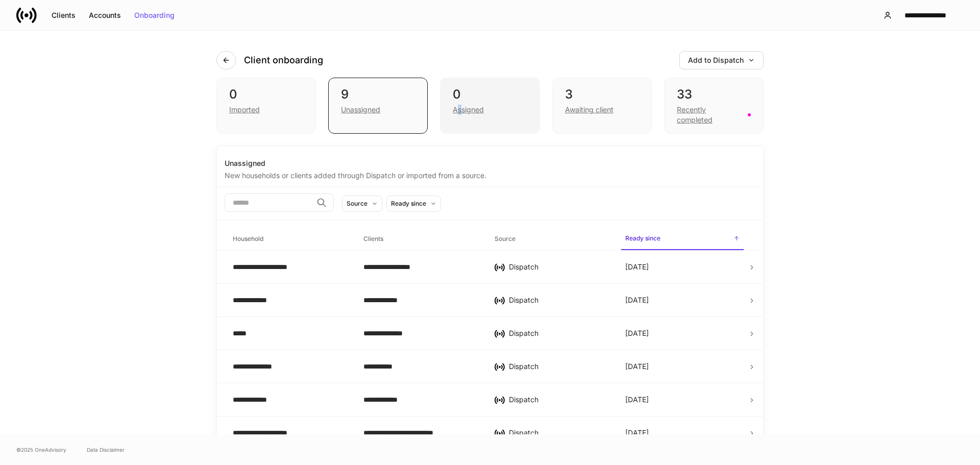  I want to click on div: 33Recently completed, so click(713, 105).